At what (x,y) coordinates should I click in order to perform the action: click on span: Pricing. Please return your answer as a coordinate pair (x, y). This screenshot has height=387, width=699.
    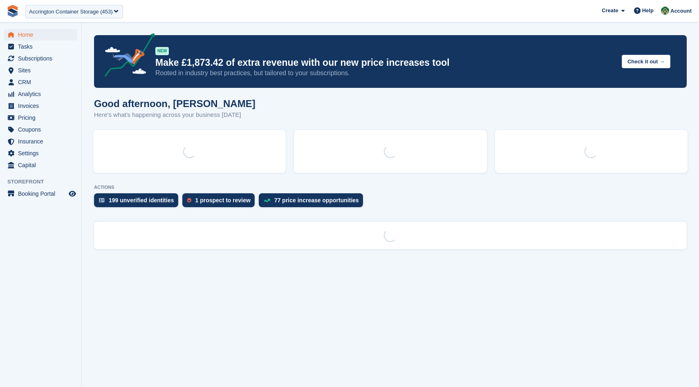
    Looking at the image, I should click on (43, 118).